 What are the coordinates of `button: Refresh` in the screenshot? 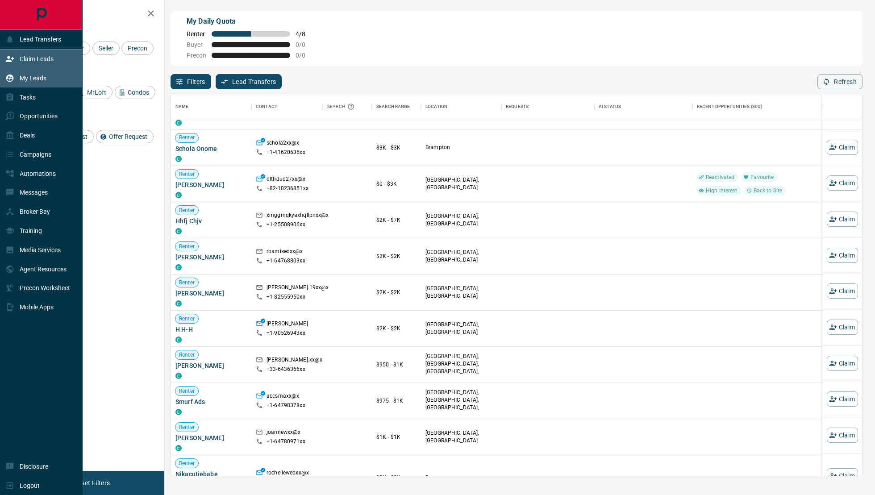 It's located at (840, 82).